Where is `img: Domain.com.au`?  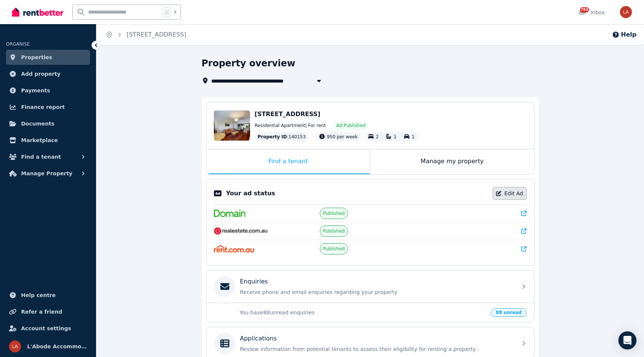
img: Domain.com.au is located at coordinates (230, 213).